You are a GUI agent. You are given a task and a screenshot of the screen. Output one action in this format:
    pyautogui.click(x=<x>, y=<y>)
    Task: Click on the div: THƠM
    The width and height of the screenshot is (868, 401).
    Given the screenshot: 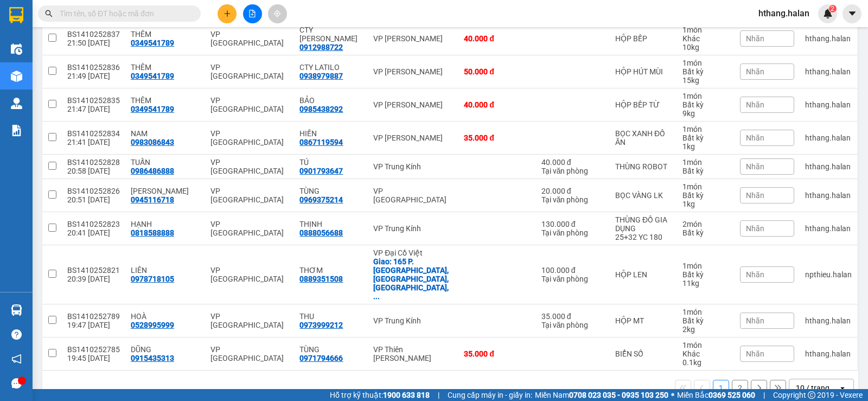 What is the action you would take?
    pyautogui.click(x=331, y=270)
    